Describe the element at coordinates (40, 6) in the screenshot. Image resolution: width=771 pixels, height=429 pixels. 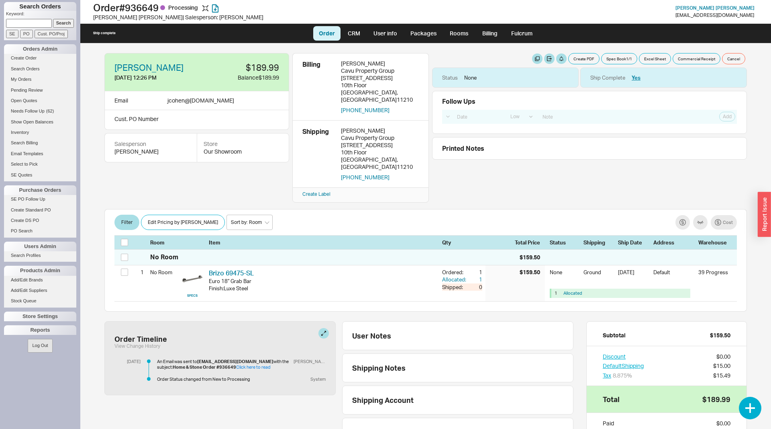
I see `h1: Search Orders` at that location.